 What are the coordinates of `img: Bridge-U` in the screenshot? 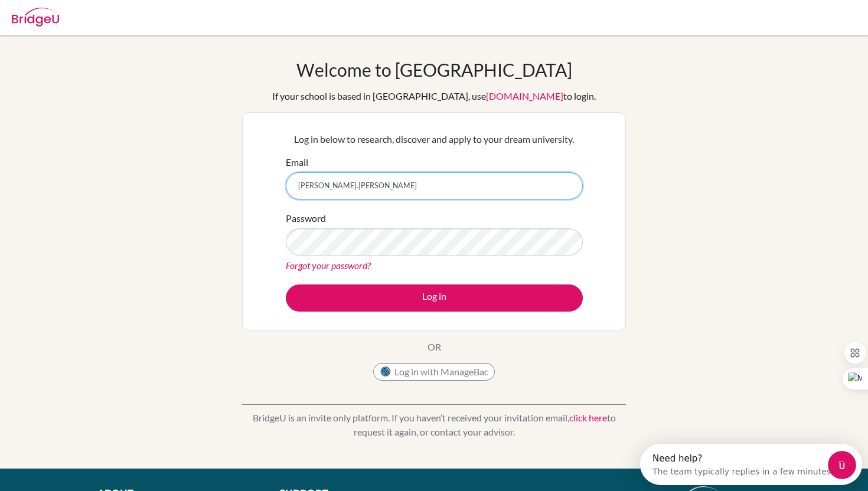 It's located at (36, 17).